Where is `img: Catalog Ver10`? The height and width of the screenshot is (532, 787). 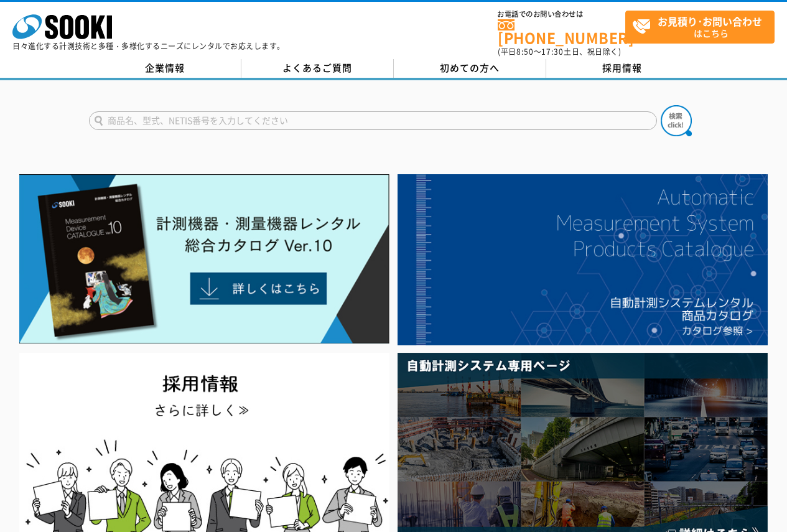 img: Catalog Ver10 is located at coordinates (204, 259).